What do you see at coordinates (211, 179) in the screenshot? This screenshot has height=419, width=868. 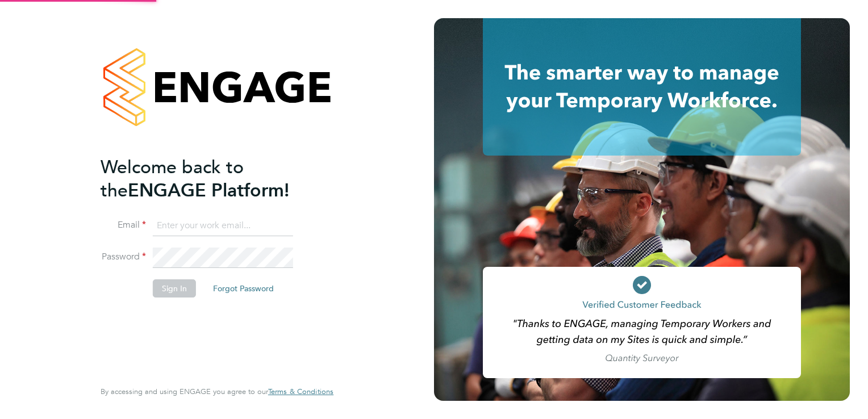 I see `h2: ENGAGE Platform!` at bounding box center [211, 179].